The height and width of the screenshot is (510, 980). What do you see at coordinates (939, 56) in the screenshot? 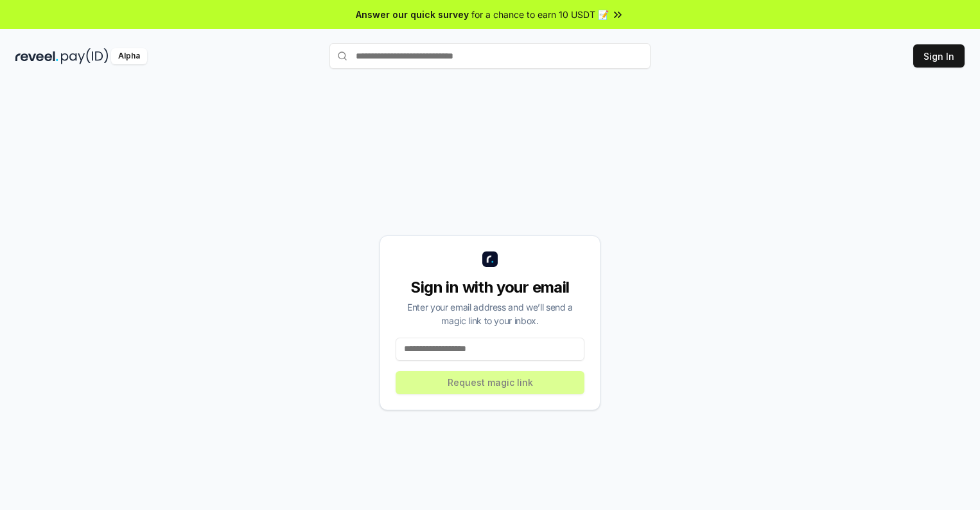
I see `button: Sign In` at bounding box center [939, 56].